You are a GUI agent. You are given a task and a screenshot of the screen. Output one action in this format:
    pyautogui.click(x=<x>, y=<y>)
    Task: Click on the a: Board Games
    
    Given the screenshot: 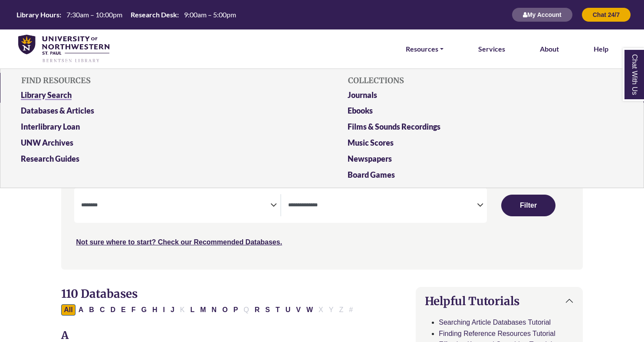 What is the action you would take?
    pyautogui.click(x=485, y=177)
    